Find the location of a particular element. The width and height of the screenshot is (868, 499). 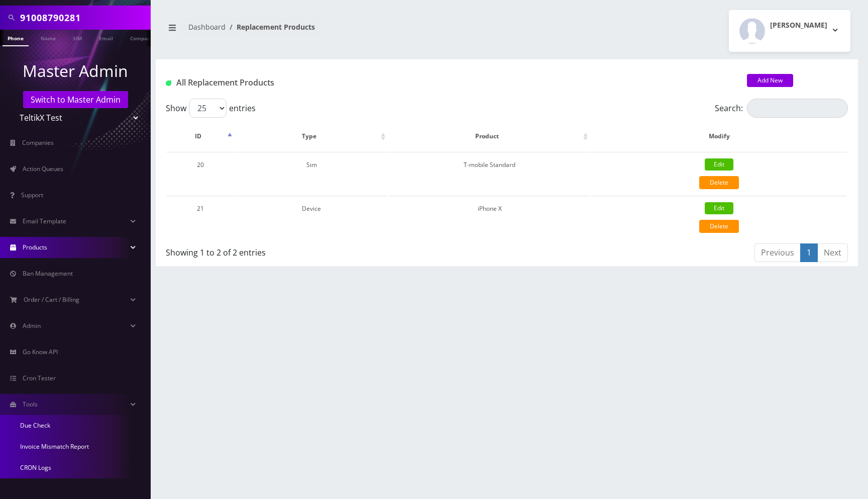

th: Type: activate to sort column ascending is located at coordinates (311, 137).